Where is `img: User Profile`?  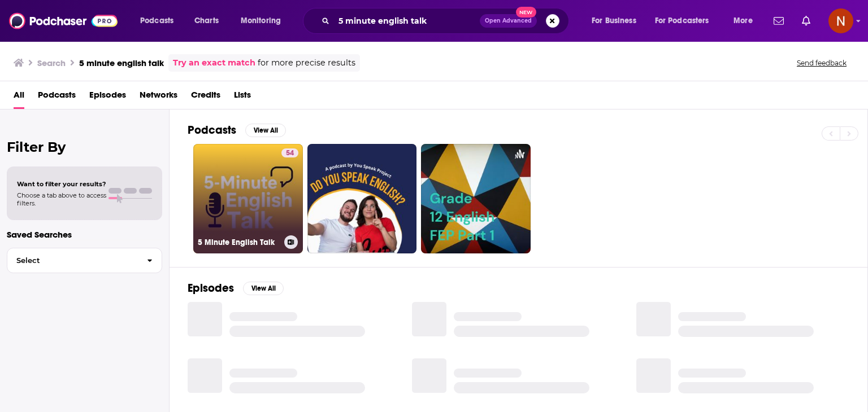
img: User Profile is located at coordinates (841, 21).